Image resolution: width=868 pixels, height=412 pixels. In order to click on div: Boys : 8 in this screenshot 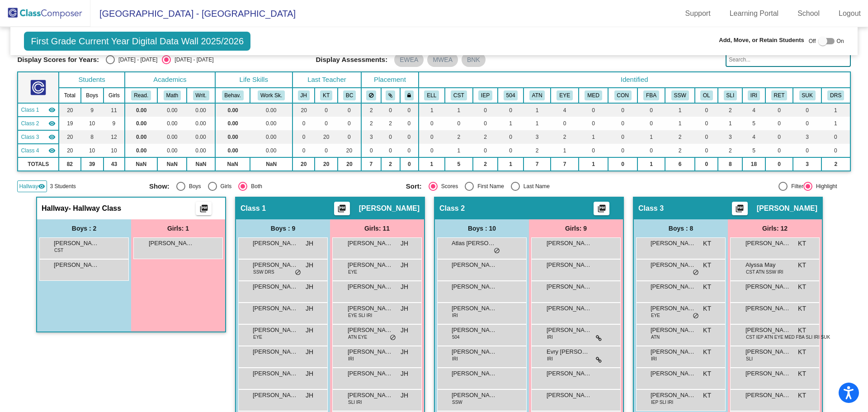, I will do `click(681, 228)`.